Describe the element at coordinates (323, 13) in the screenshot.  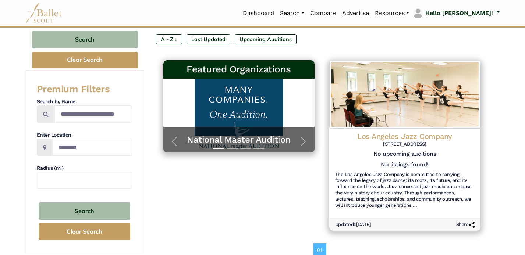
I see `a: Compare` at that location.